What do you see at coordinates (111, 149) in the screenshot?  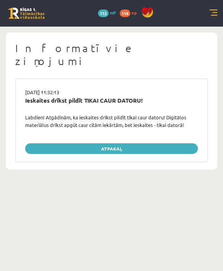 I see `a: Atpakaļ` at bounding box center [111, 149].